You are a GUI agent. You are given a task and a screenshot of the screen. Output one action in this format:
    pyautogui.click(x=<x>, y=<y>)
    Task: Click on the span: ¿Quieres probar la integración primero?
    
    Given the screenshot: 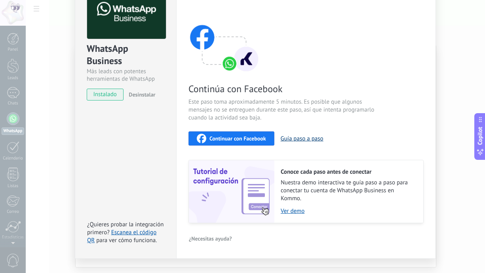 What is the action you would take?
    pyautogui.click(x=126, y=229)
    